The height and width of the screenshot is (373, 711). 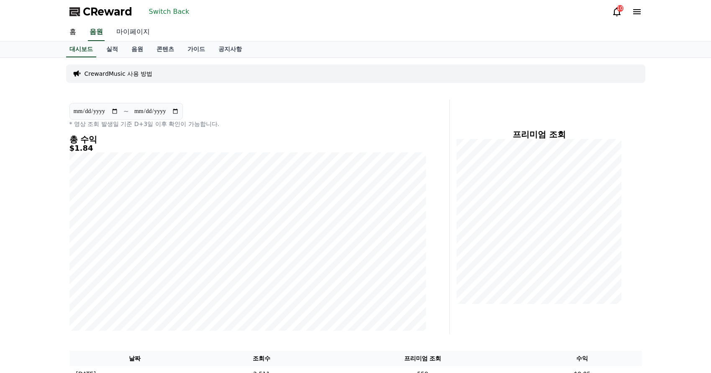 I want to click on th: 수익, so click(x=582, y=358).